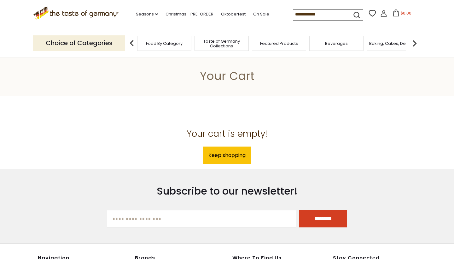  I want to click on a: Food By Category, so click(164, 43).